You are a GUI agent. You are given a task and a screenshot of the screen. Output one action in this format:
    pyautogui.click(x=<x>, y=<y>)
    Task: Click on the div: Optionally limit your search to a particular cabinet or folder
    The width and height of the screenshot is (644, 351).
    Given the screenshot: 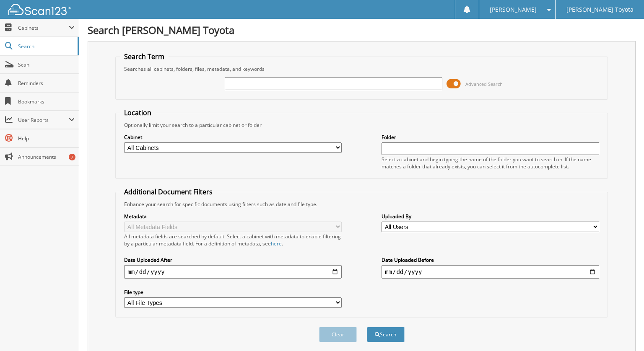 What is the action you would take?
    pyautogui.click(x=361, y=125)
    